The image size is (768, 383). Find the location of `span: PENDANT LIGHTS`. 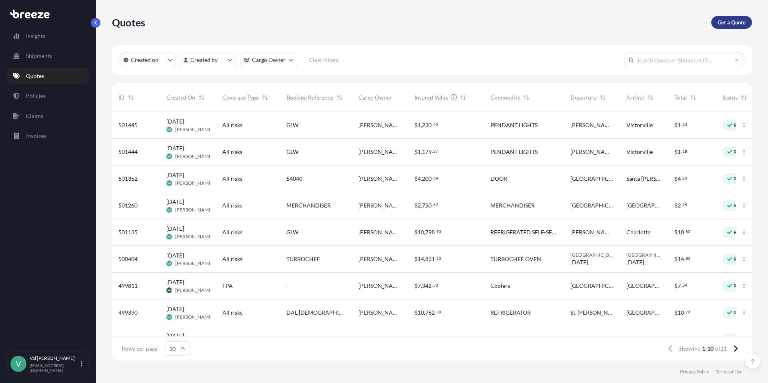

span: PENDANT LIGHTS is located at coordinates (514, 152).